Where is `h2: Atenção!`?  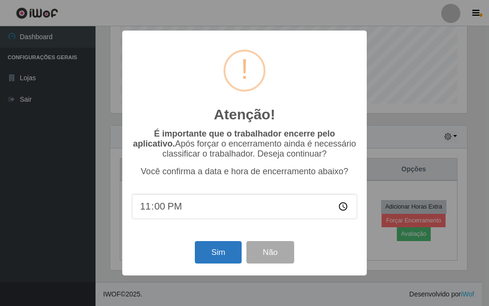 h2: Atenção! is located at coordinates (244, 115).